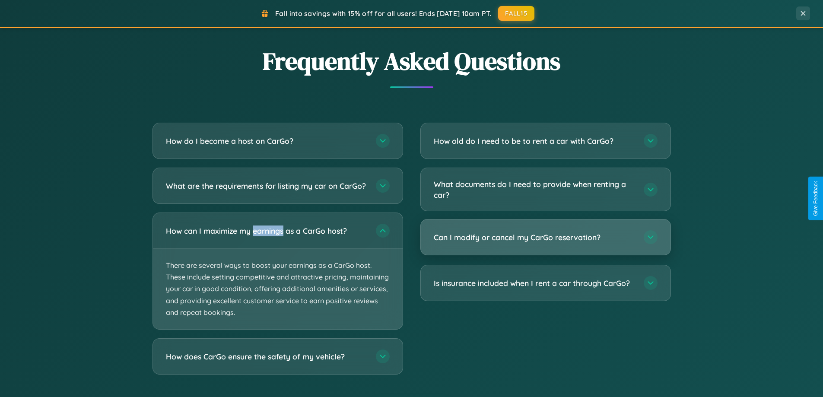  I want to click on div: Give Feedback, so click(816, 198).